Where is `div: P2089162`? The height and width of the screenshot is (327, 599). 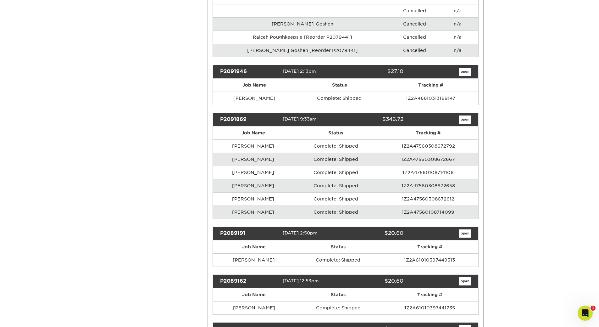
div: P2089162 is located at coordinates (249, 281).